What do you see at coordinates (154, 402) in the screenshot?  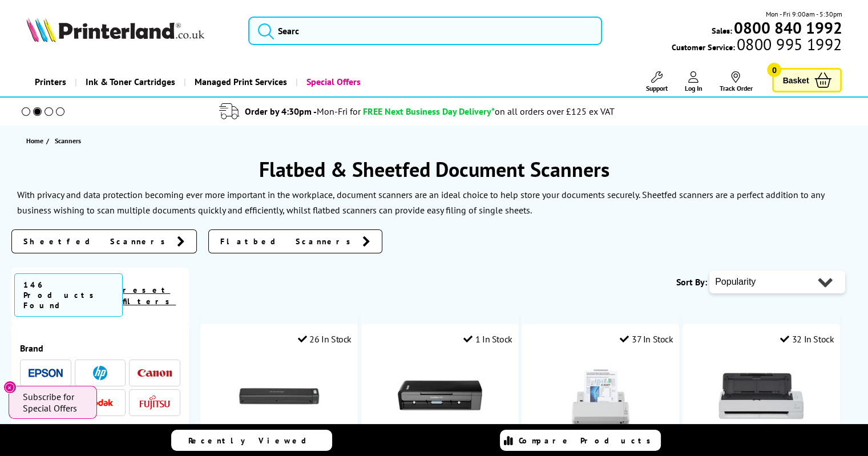 I see `a: Fujitsu` at bounding box center [154, 402].